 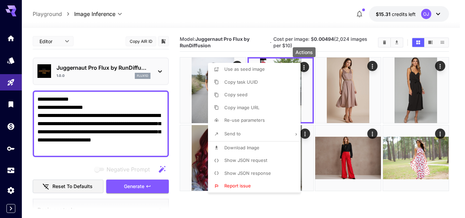 I want to click on span: Download Image, so click(x=242, y=148).